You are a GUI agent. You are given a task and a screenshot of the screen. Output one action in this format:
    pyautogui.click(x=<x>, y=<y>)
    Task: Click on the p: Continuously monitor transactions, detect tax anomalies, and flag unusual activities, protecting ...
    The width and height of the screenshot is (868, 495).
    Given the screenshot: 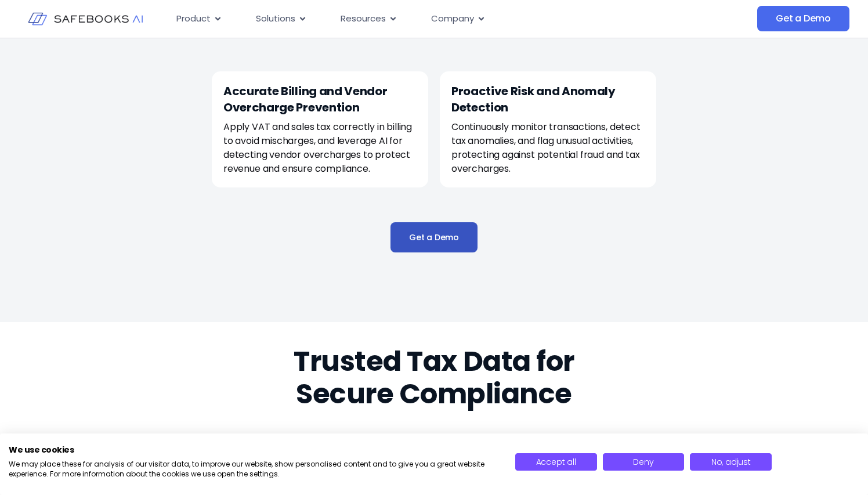 What is the action you would take?
    pyautogui.click(x=548, y=148)
    